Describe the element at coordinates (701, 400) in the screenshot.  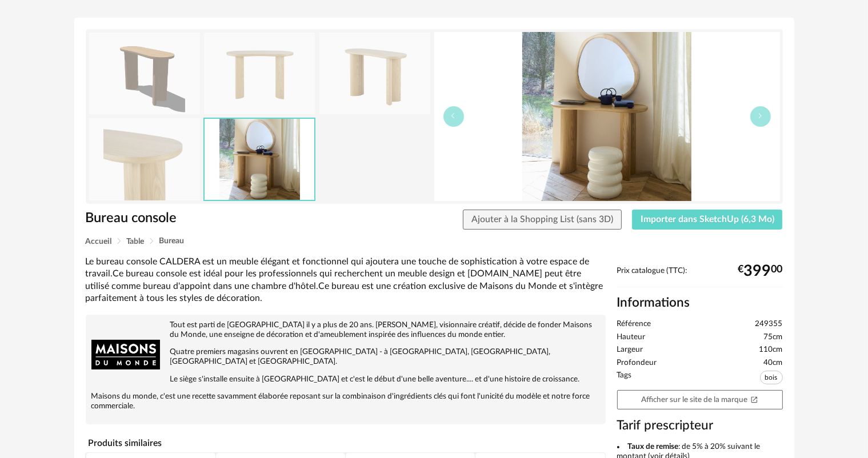
I see `a: Afficher sur le site de la marqueOpen In New icon` at that location.